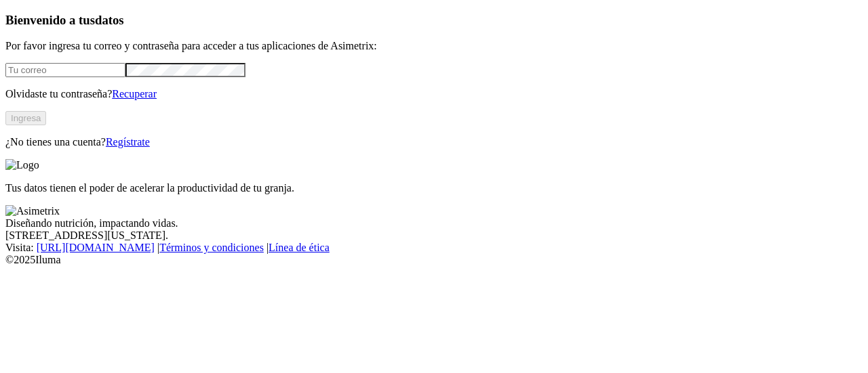 The height and width of the screenshot is (373, 868). What do you see at coordinates (65, 70) in the screenshot?
I see `input: Tu correo` at bounding box center [65, 70].